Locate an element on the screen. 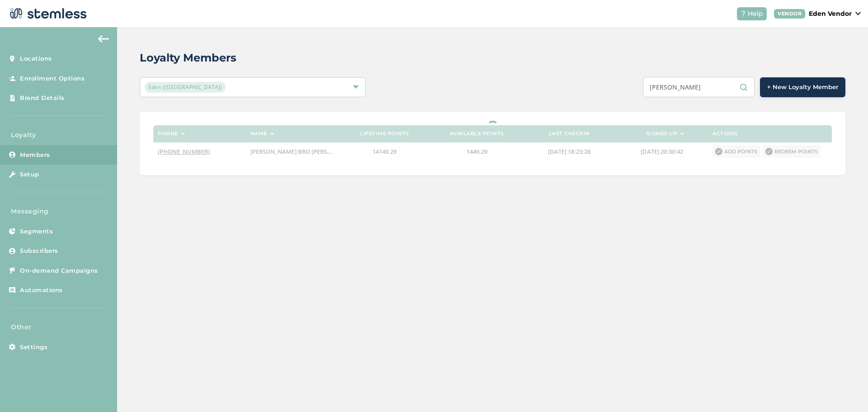 The width and height of the screenshot is (868, 412). span: Brand Details is located at coordinates (42, 98).